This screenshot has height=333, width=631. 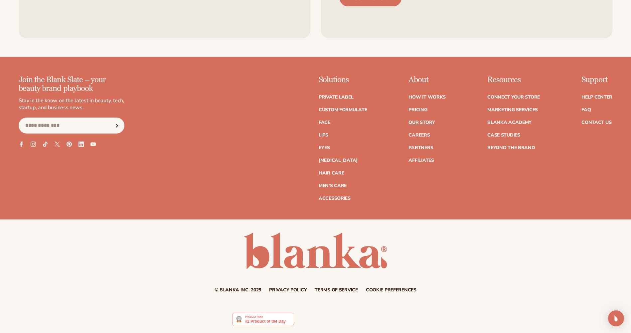 What do you see at coordinates (421, 160) in the screenshot?
I see `a: Affiliates` at bounding box center [421, 160].